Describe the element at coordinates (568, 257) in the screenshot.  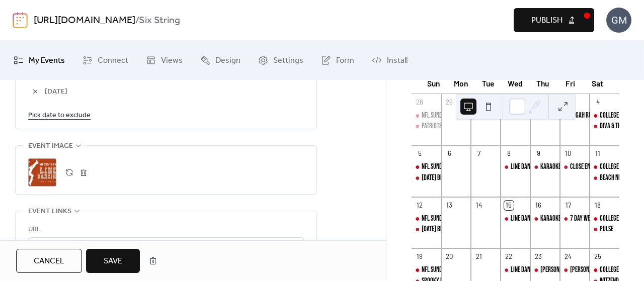
I see `div: 24` at that location.